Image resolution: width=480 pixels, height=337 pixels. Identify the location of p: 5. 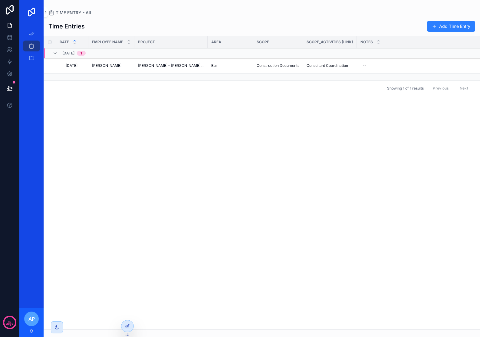
(9, 323).